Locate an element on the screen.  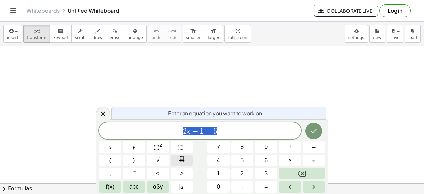
button: Fraction is located at coordinates (182, 160).